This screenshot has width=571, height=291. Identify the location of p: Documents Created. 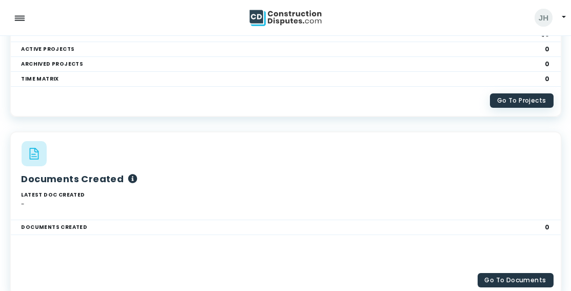
(286, 178).